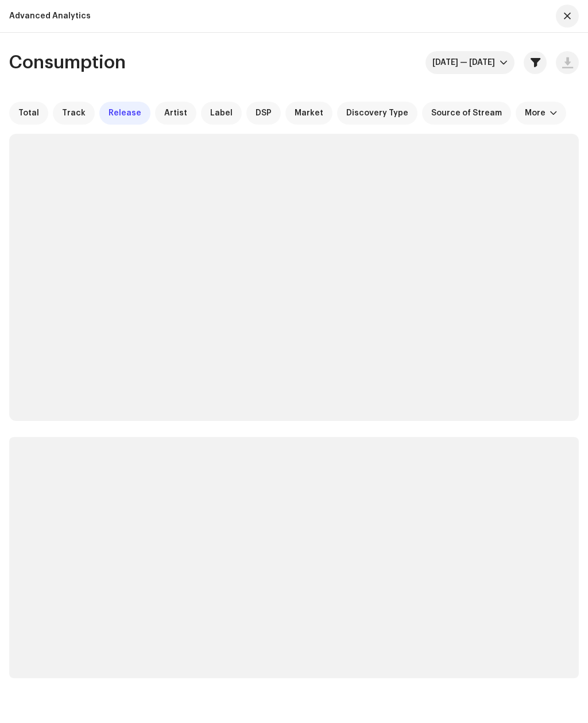 The height and width of the screenshot is (723, 588). I want to click on span: Discovery Type, so click(377, 113).